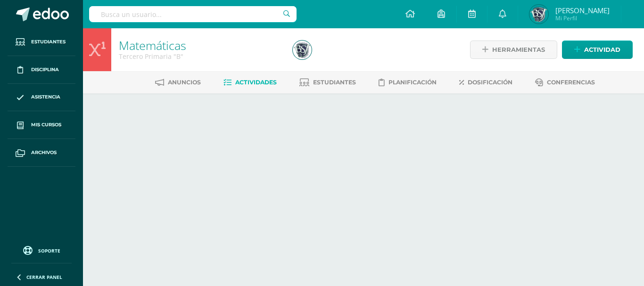 The width and height of the screenshot is (644, 286). I want to click on span: Herramientas, so click(518, 49).